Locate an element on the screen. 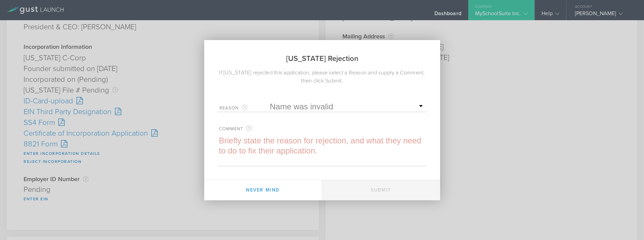 This screenshot has width=644, height=240. button: Never mind is located at coordinates (263, 190).